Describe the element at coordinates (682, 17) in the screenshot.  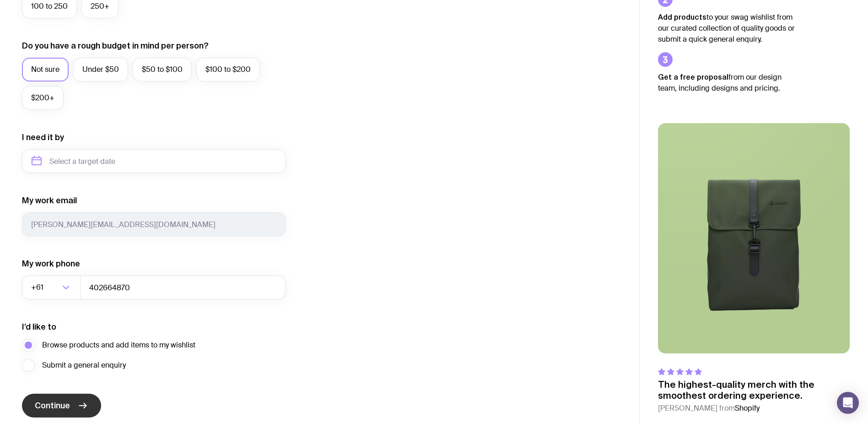
I see `strong: Add products` at that location.